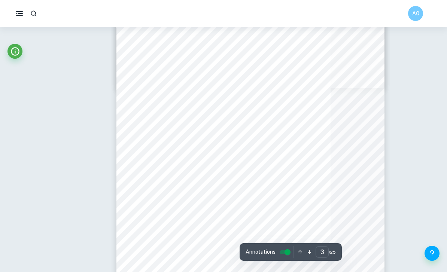  What do you see at coordinates (261, 252) in the screenshot?
I see `span: Annotations` at bounding box center [261, 252].